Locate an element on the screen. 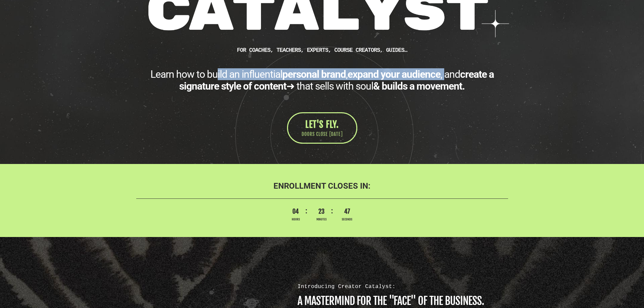 The height and width of the screenshot is (308, 644). span: 47 is located at coordinates (347, 212).